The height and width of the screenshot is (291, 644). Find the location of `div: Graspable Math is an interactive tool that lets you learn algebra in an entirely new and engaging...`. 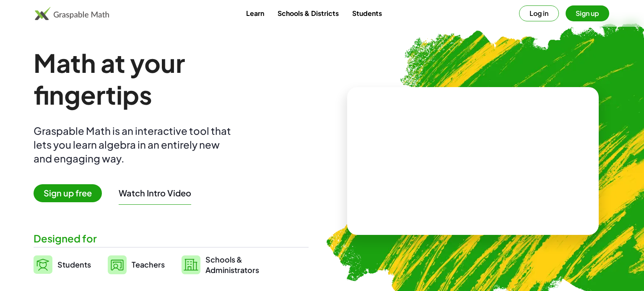

div: Graspable Math is an interactive tool that lets you learn algebra in an entirely new and engaging... is located at coordinates (134, 144).